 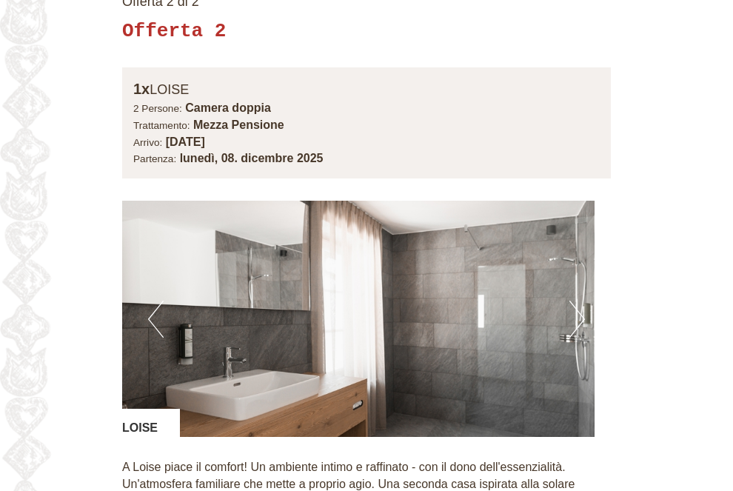 What do you see at coordinates (141, 89) in the screenshot?
I see `b: 1x` at bounding box center [141, 89].